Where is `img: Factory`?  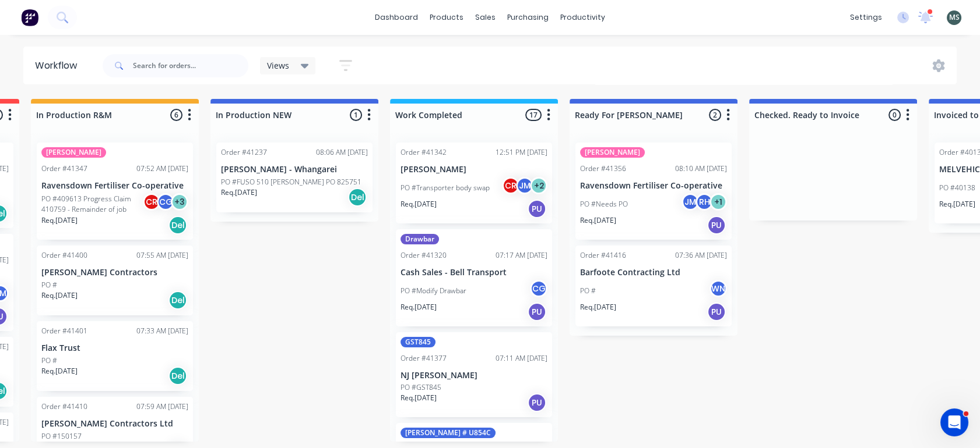 img: Factory is located at coordinates (30, 18).